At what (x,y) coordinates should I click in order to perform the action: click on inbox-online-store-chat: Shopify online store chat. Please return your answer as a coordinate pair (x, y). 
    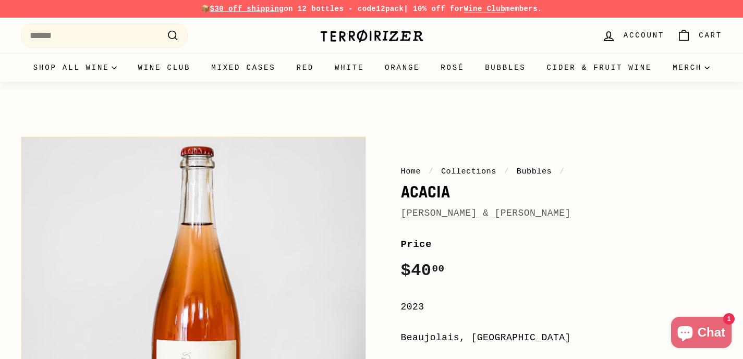
    Looking at the image, I should click on (702, 334).